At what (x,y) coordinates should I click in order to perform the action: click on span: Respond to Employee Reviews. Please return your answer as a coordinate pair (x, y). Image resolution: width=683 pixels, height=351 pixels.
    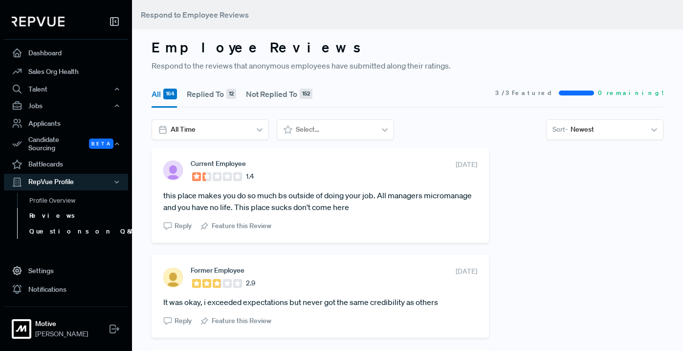
    Looking at the image, I should click on (195, 15).